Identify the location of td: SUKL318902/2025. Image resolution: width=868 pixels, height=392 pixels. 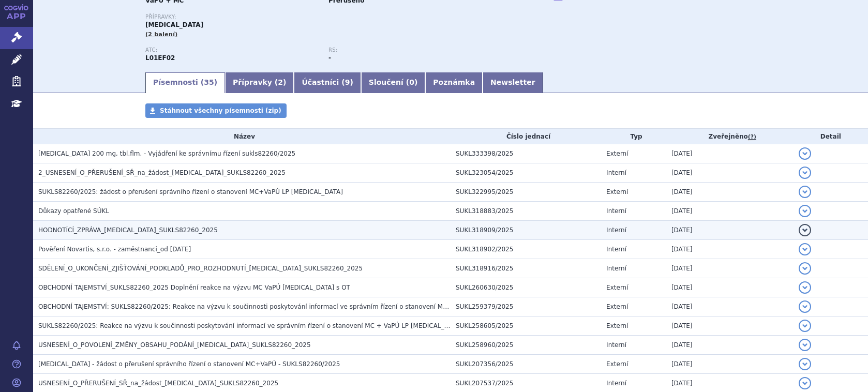
(526, 249).